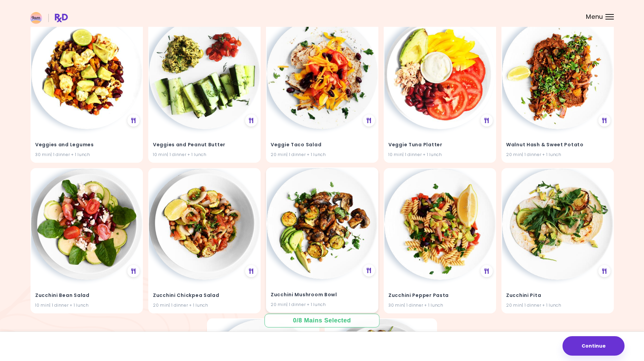 The image size is (644, 361). What do you see at coordinates (558, 295) in the screenshot?
I see `h4: Zucchini Pita` at bounding box center [558, 295].